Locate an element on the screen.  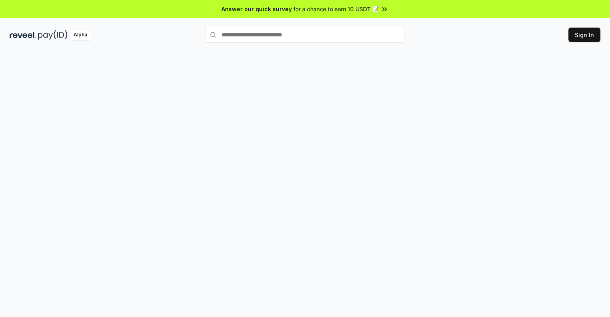
button: Sign In is located at coordinates (584, 35).